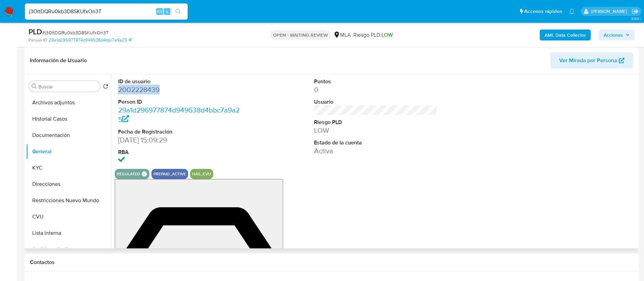 The height and width of the screenshot is (281, 644). Describe the element at coordinates (592, 60) in the screenshot. I see `button: Ver Mirada por Persona` at that location.